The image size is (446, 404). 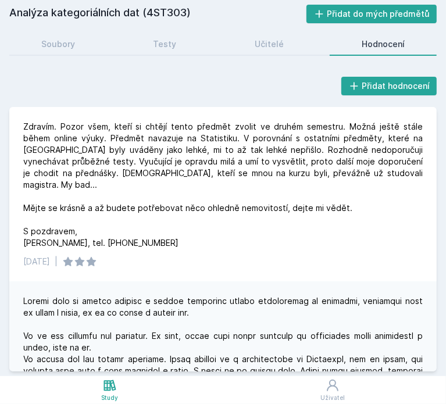 I want to click on a: Učitelé, so click(x=269, y=44).